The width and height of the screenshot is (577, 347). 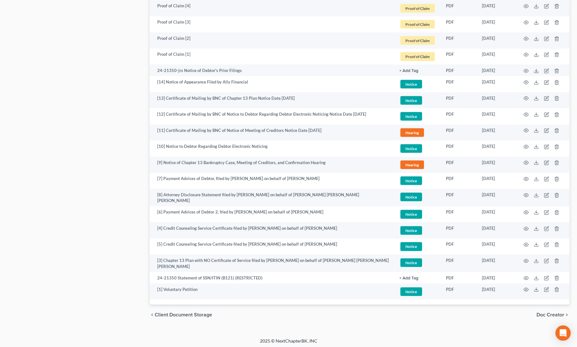 I want to click on div: Open Intercom Messenger, so click(x=563, y=333).